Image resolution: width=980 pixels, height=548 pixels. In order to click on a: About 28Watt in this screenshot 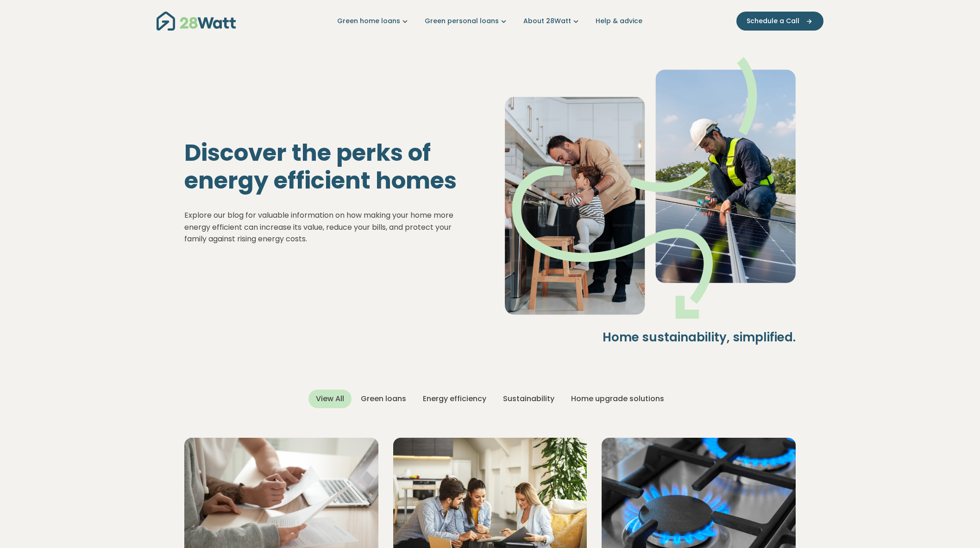, I will do `click(552, 21)`.